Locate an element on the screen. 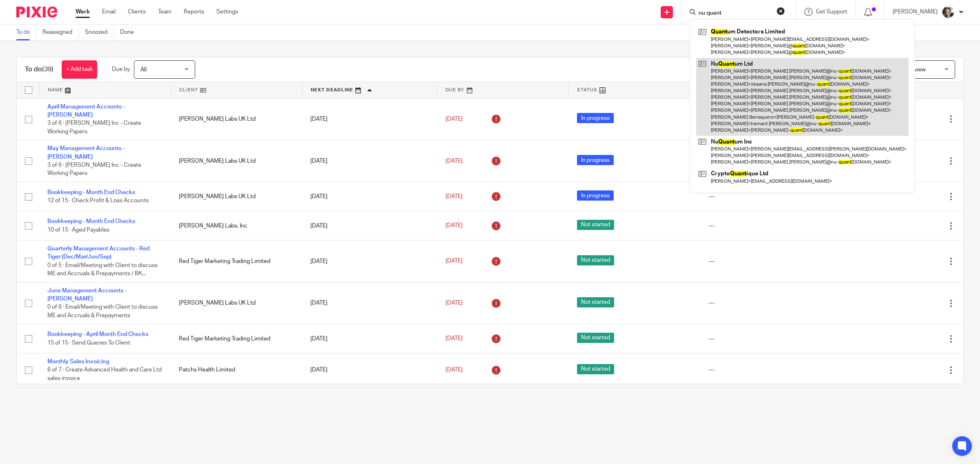  a: Clients is located at coordinates (137, 12).